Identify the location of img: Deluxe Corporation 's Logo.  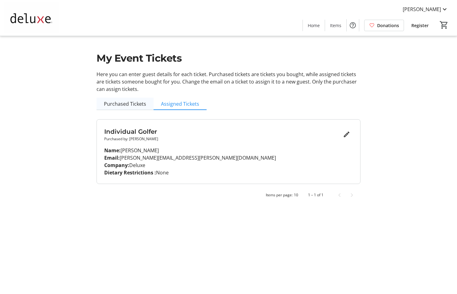
(31, 18).